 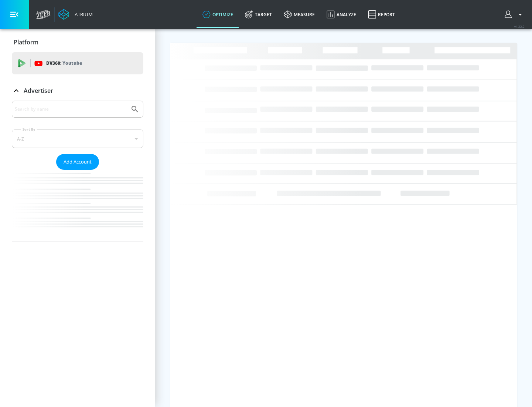 What do you see at coordinates (77, 162) in the screenshot?
I see `span: Add Account` at bounding box center [77, 162].